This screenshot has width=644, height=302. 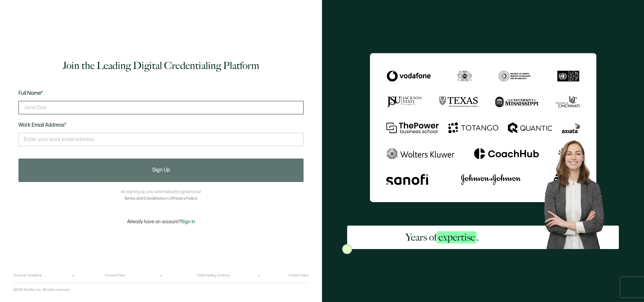 I want to click on span: expertise, so click(x=456, y=237).